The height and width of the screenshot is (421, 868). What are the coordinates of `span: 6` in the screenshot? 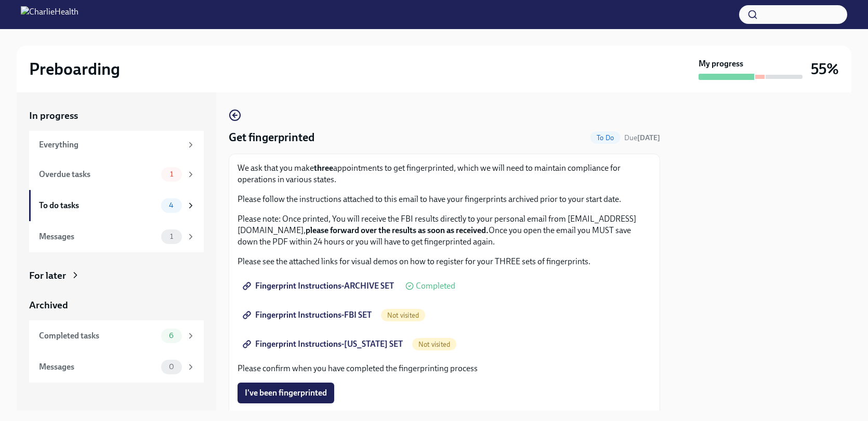 It's located at (171, 335).